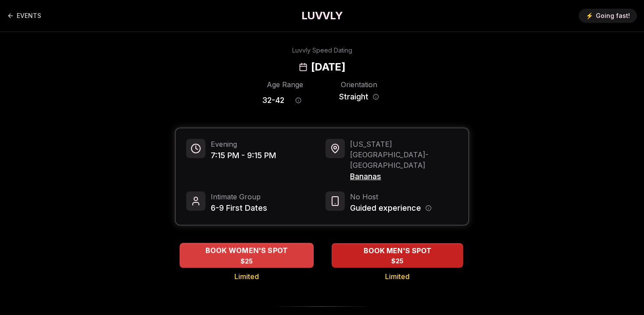  I want to click on div: Age Range, so click(285, 85).